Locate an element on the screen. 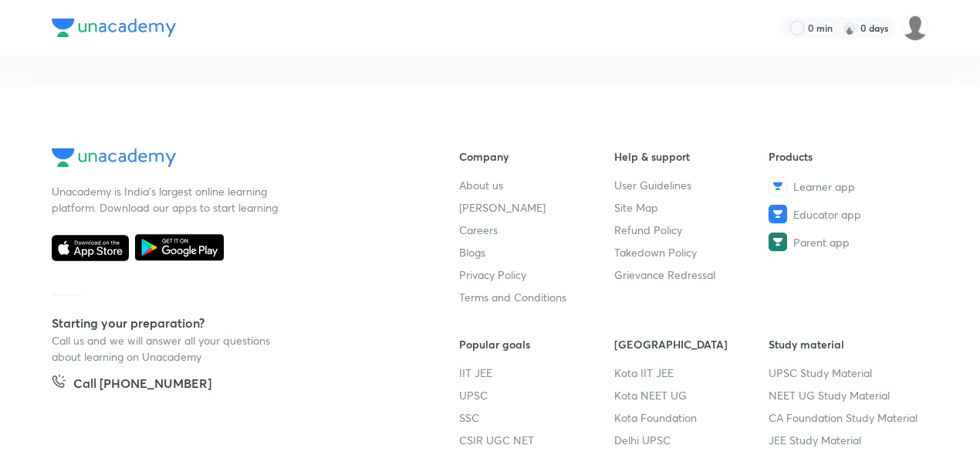  img: streak is located at coordinates (850, 28).